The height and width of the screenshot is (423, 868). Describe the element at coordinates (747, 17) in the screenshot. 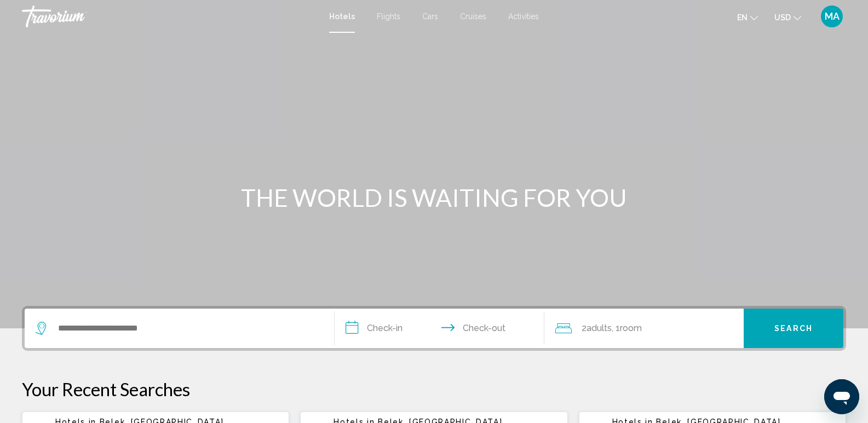

I see `button: Change language` at that location.